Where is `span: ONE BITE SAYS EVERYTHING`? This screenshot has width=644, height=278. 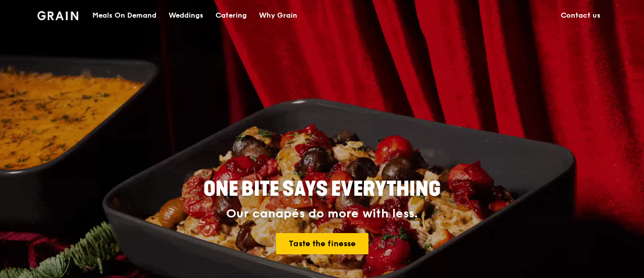
span: ONE BITE SAYS EVERYTHING is located at coordinates (322, 189).